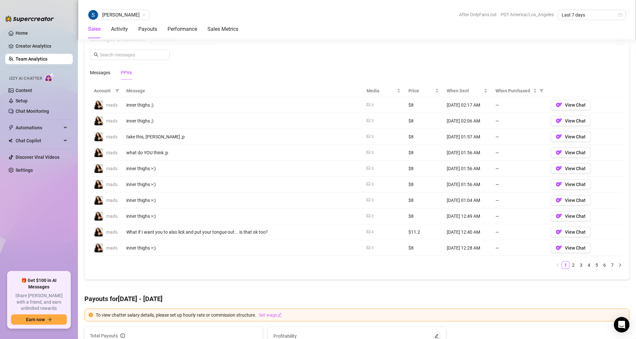  Describe the element at coordinates (21, 101) in the screenshot. I see `a: Setup` at that location.